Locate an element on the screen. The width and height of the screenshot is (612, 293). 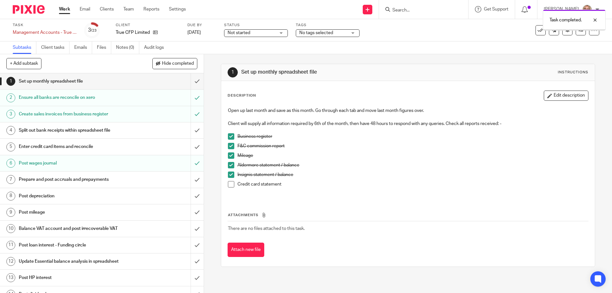
h1: Post depreciation is located at coordinates (74, 196).